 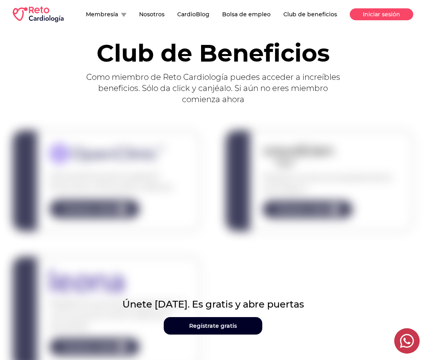 I want to click on button: Iniciar sesión, so click(x=382, y=14).